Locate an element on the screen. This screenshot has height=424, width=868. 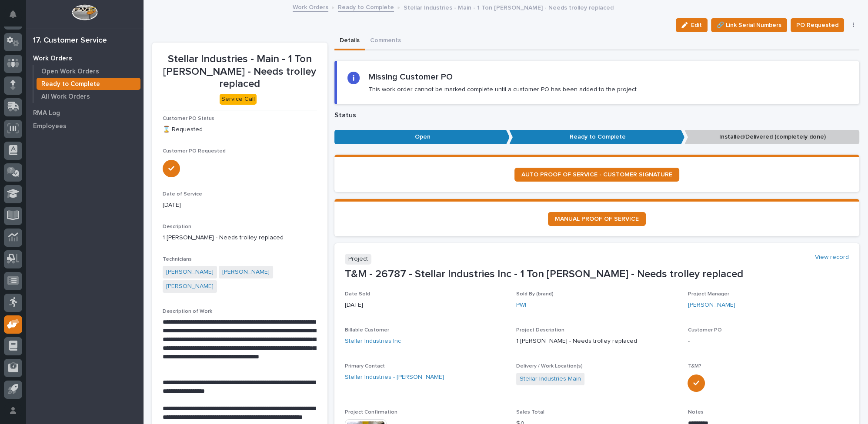
p: Open Work Orders is located at coordinates (70, 72).